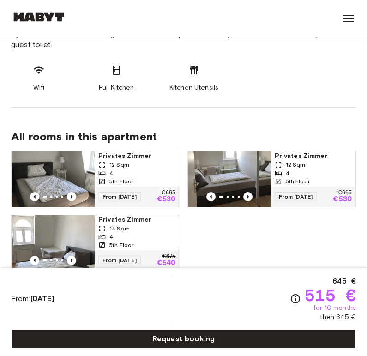 The image size is (367, 356). I want to click on a: Marketing picture of unit DE-04-029-005-04HFPrevious imagePrevious imagePrivates Zimmer12 Sqm45th..., so click(96, 179).